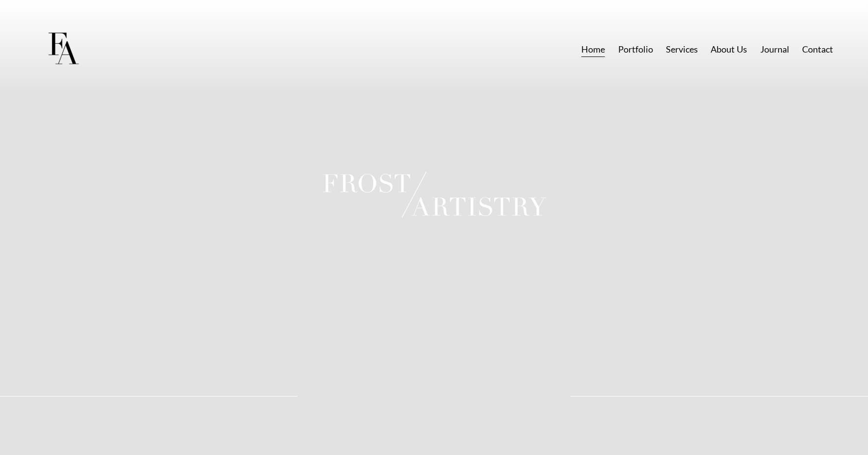 The width and height of the screenshot is (868, 455). What do you see at coordinates (774, 49) in the screenshot?
I see `a: Journal` at bounding box center [774, 49].